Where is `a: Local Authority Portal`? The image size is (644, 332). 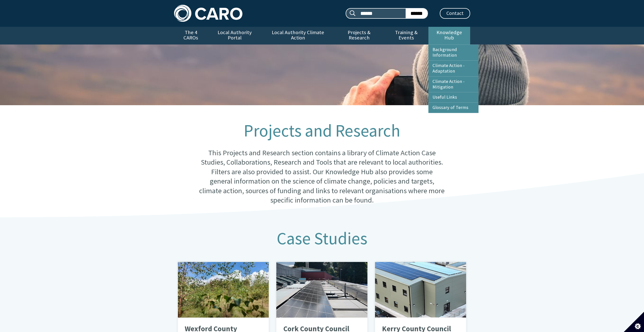 a: Local Authority Portal is located at coordinates (235, 36).